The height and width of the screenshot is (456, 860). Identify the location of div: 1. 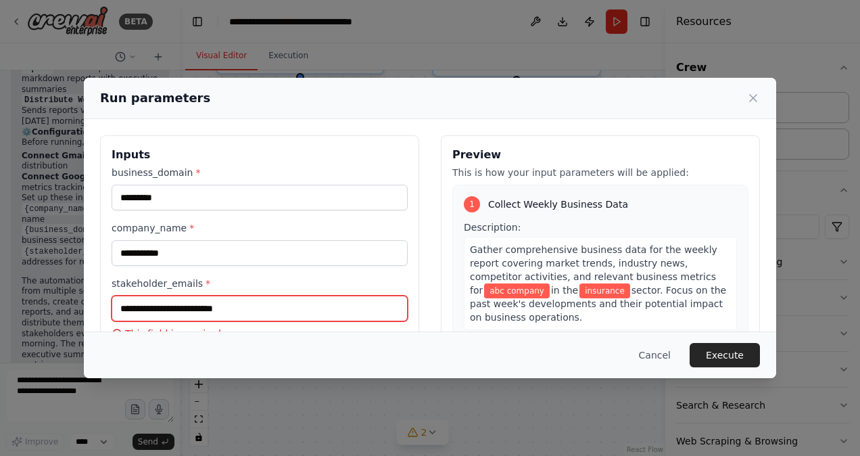
(472, 204).